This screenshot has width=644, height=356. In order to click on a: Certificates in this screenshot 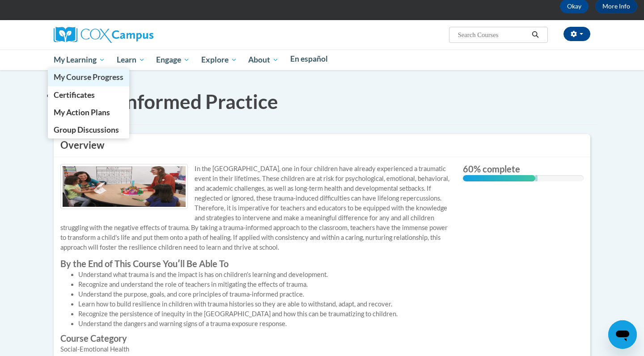, I will do `click(88, 95)`.